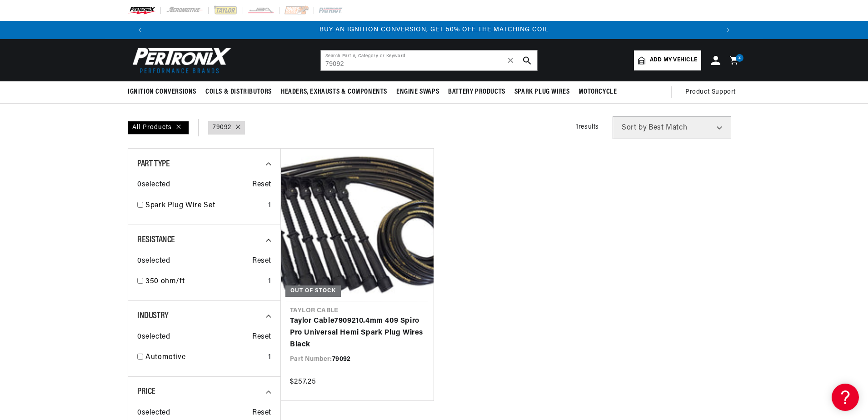  What do you see at coordinates (434, 29) in the screenshot?
I see `a: BUY AN IGNITION CONVERSION, GET 50% OFF THE MATCHING COIL` at bounding box center [434, 29].